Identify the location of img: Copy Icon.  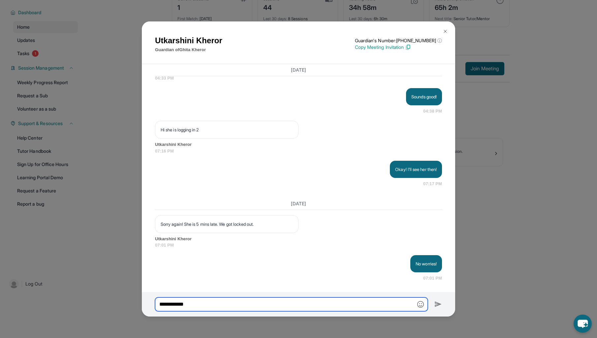
(408, 47).